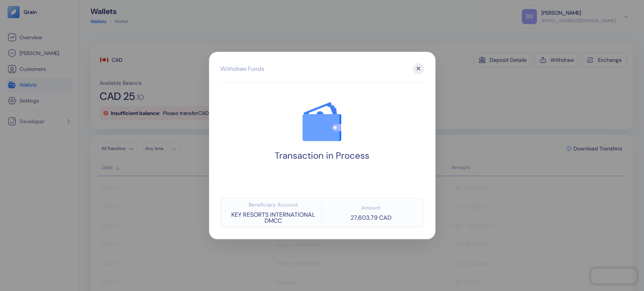 This screenshot has width=644, height=291. I want to click on img: success, so click(322, 122).